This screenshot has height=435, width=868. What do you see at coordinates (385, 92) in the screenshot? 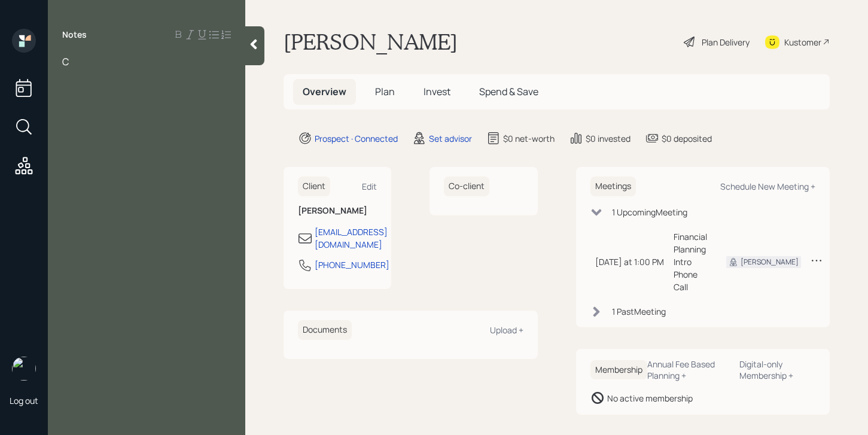
I see `span: Plan` at bounding box center [385, 92].